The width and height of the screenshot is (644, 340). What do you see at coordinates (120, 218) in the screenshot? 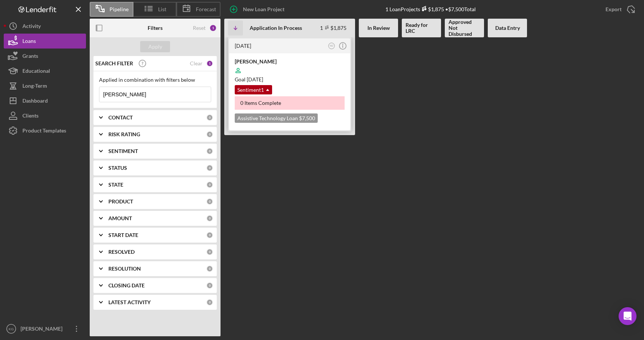
I see `b: AMOUNT` at bounding box center [120, 218].